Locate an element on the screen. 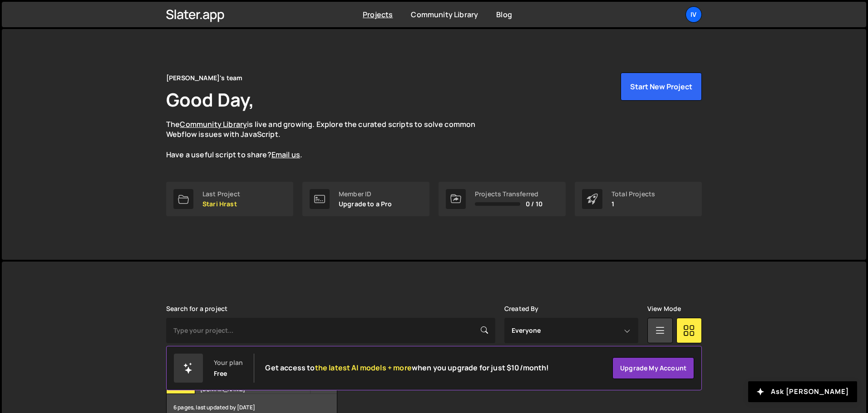 The width and height of the screenshot is (868, 413). span: the latest AI models + more is located at coordinates (363, 368).